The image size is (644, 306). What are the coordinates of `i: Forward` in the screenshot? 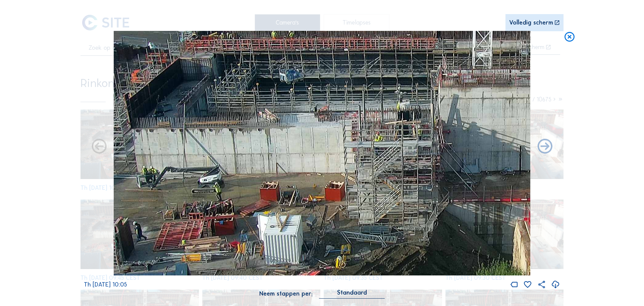 It's located at (99, 147).